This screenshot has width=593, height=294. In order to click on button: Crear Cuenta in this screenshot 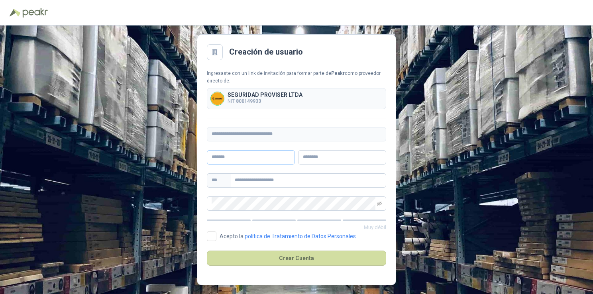, I will do `click(297, 258)`.